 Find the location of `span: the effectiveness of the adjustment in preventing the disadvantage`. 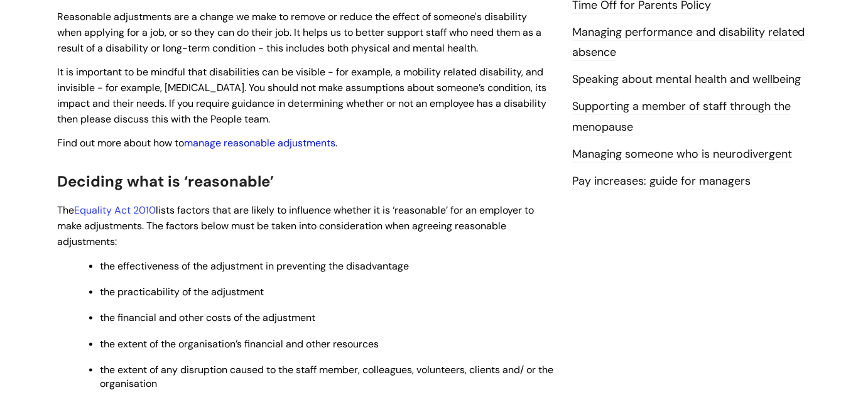

span: the effectiveness of the adjustment in preventing the disadvantage is located at coordinates (254, 266).